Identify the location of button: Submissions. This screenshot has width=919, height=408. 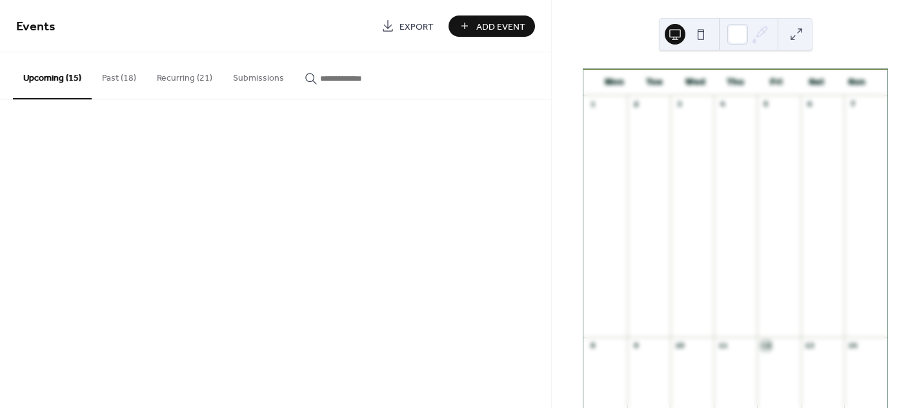
(258, 75).